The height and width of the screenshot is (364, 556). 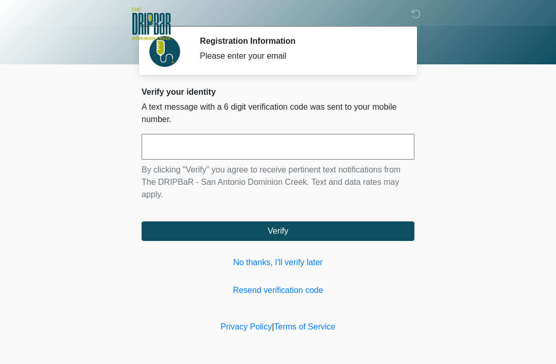 I want to click on a: Terms of Service, so click(x=304, y=326).